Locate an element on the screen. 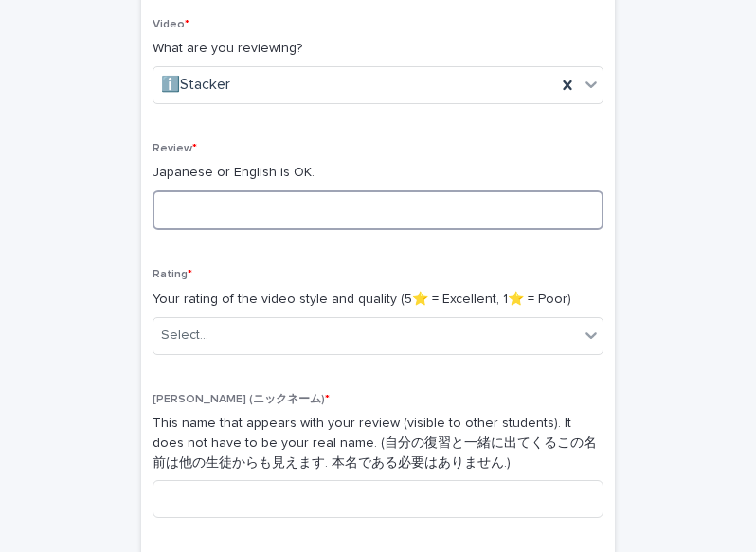 This screenshot has width=756, height=552. span: ℹ️Stacker is located at coordinates (196, 84).